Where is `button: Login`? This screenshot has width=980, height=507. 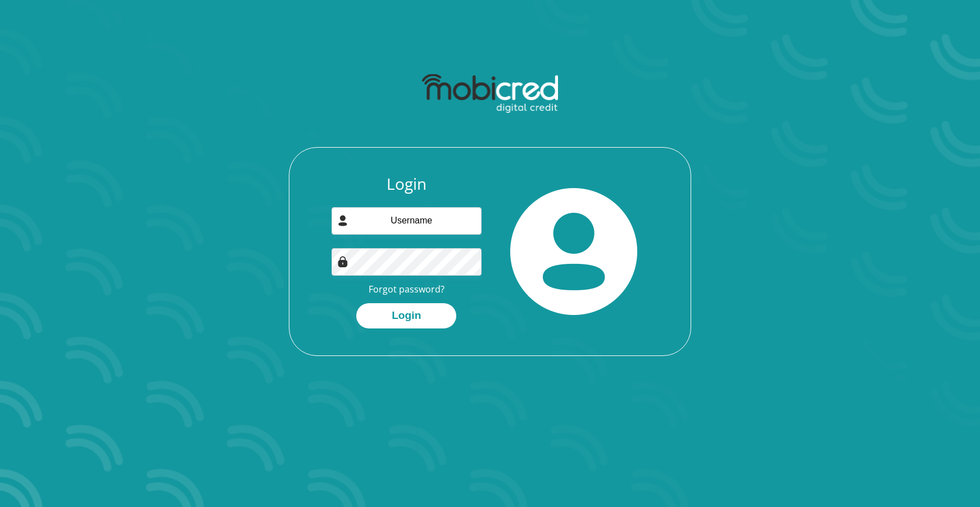 button: Login is located at coordinates (406, 316).